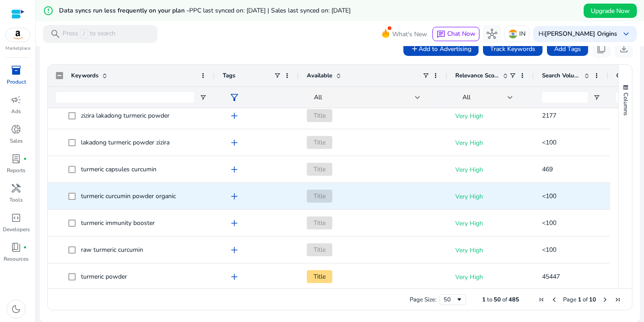 This screenshot has width=644, height=322. Describe the element at coordinates (16, 230) in the screenshot. I see `p: Developers` at that location.